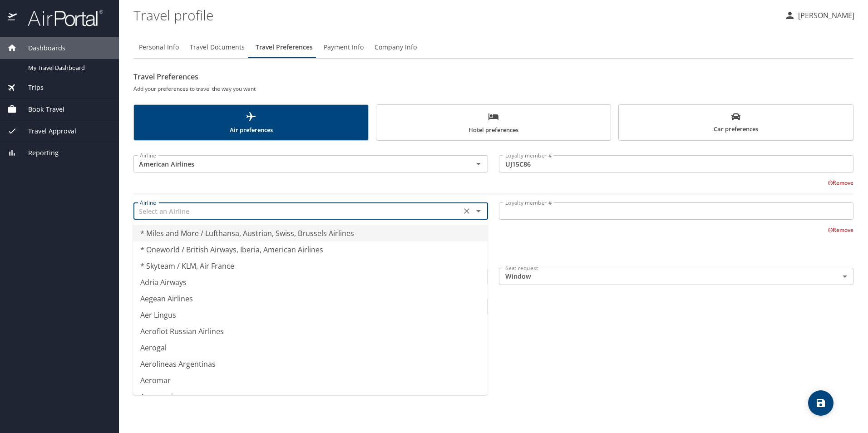  What do you see at coordinates (310, 396) in the screenshot?
I see `li: Aeromexico` at bounding box center [310, 396].